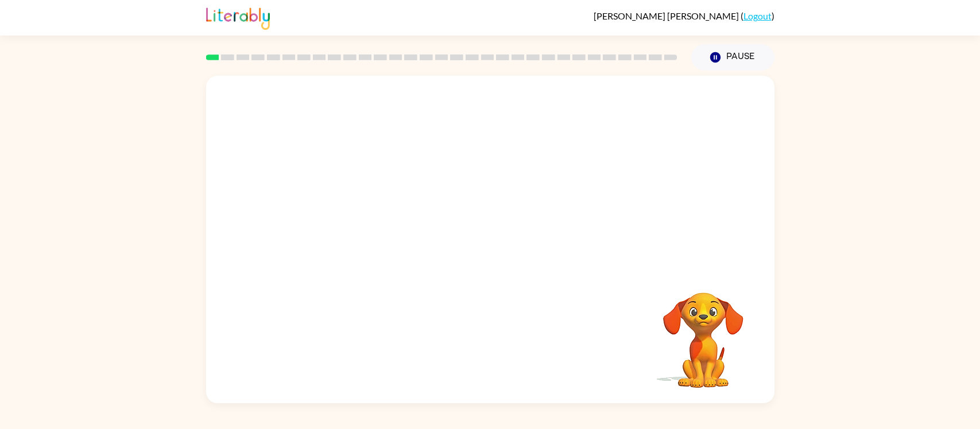  What do you see at coordinates (732, 58) in the screenshot?
I see `button: Pause` at bounding box center [732, 58].